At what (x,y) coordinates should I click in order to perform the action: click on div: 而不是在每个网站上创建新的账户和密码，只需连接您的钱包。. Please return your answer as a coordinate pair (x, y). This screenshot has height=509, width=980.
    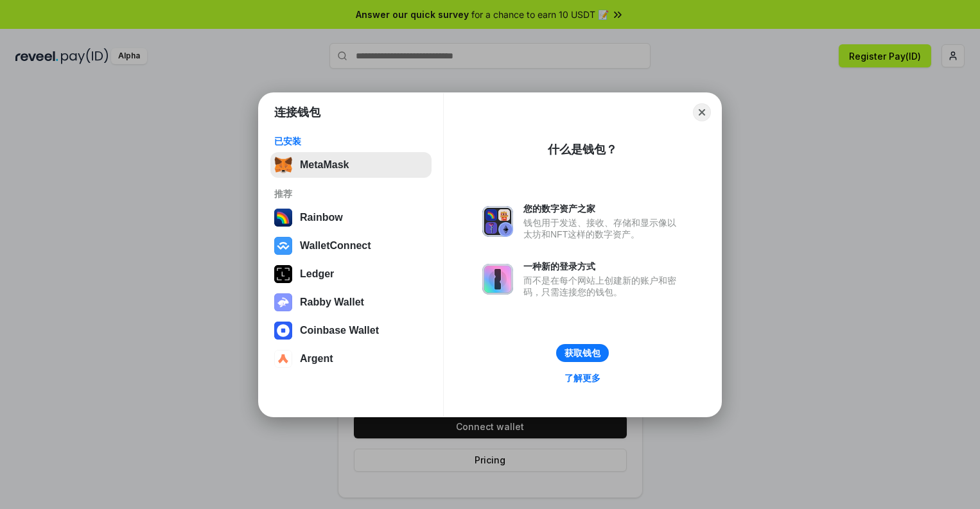
    Looking at the image, I should click on (603, 286).